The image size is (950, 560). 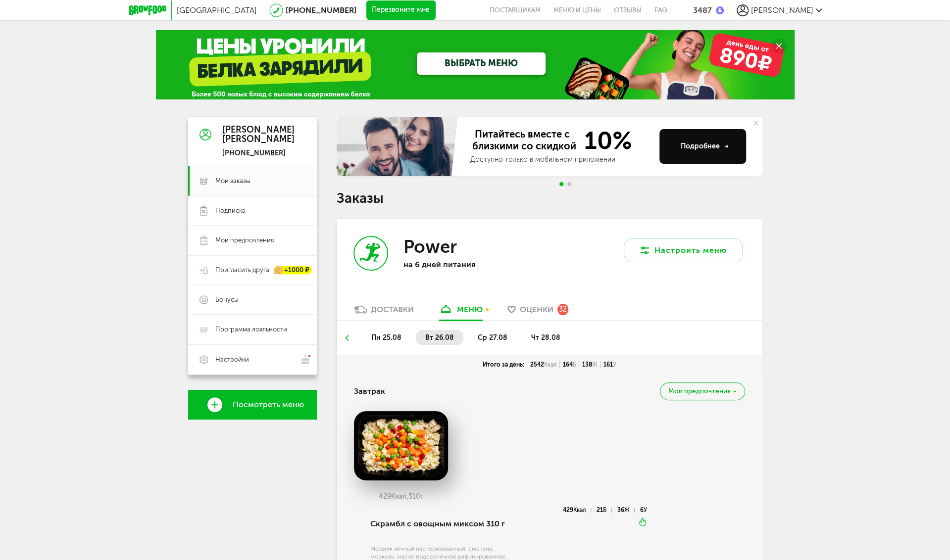 I want to click on span: Питайтесь вместе с близкими со скидкой, so click(x=524, y=140).